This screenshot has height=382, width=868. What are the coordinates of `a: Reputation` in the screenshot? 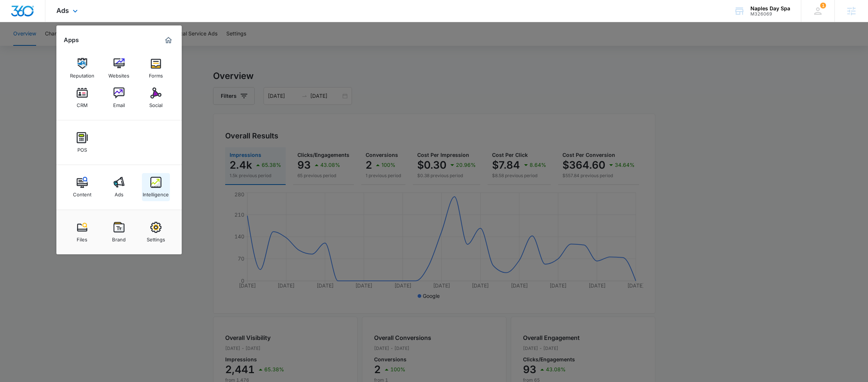 It's located at (82, 68).